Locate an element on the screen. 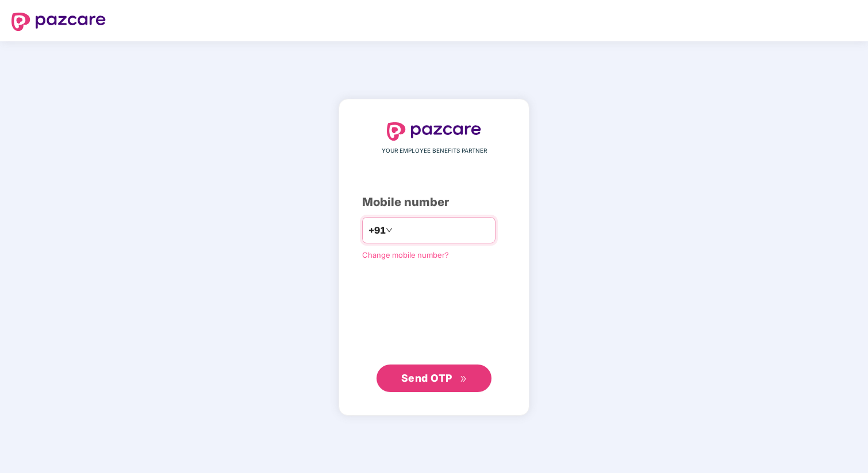 The height and width of the screenshot is (473, 868). span: double-right is located at coordinates (464, 379).